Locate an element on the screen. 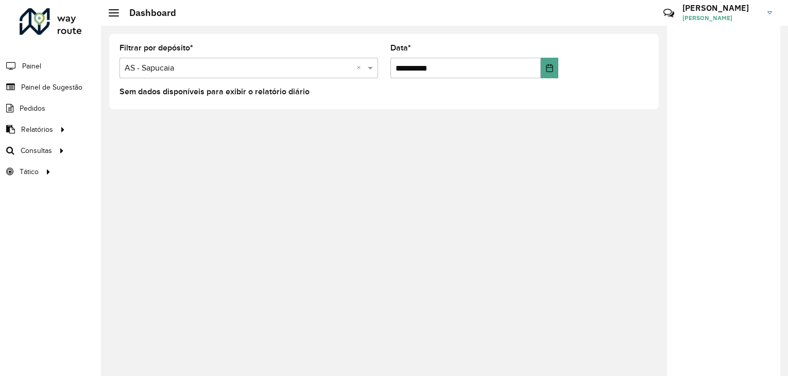 This screenshot has height=376, width=788. span: Tático is located at coordinates (29, 172).